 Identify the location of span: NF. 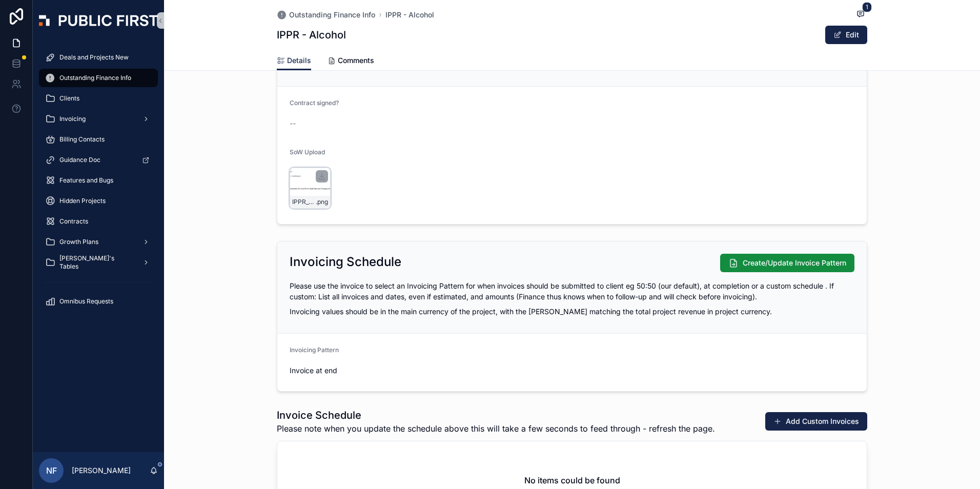
(51, 470).